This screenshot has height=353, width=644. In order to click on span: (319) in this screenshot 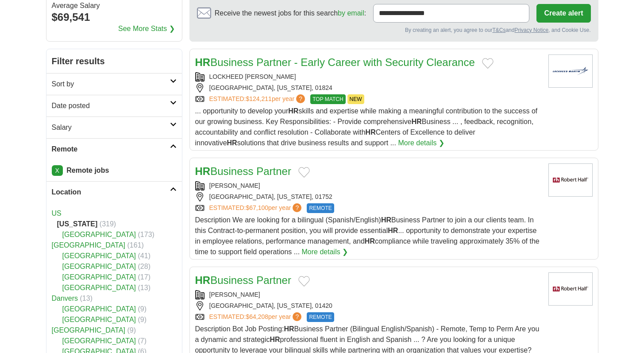, I will do `click(108, 224)`.